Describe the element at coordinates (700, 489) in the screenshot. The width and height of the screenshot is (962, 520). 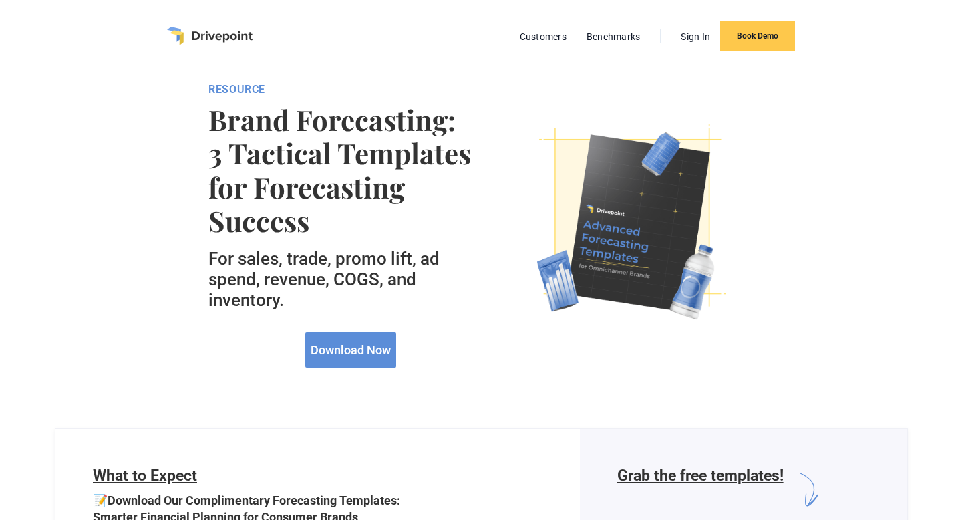
I see `h6: Grab the free templates!` at that location.